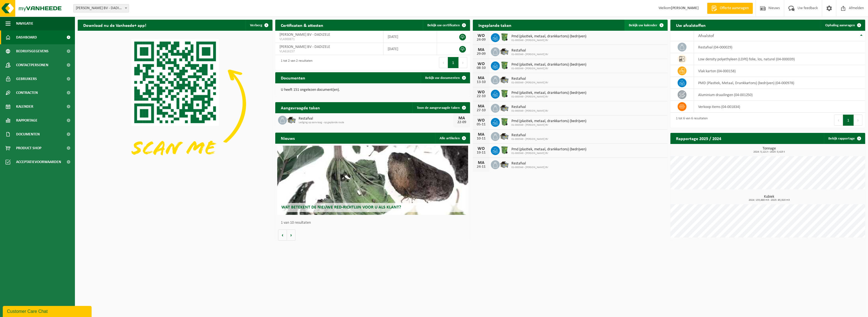 Image resolution: width=868 pixels, height=317 pixels. What do you see at coordinates (446, 26) in the screenshot?
I see `a: Bekijk uw certificaten` at bounding box center [446, 26].